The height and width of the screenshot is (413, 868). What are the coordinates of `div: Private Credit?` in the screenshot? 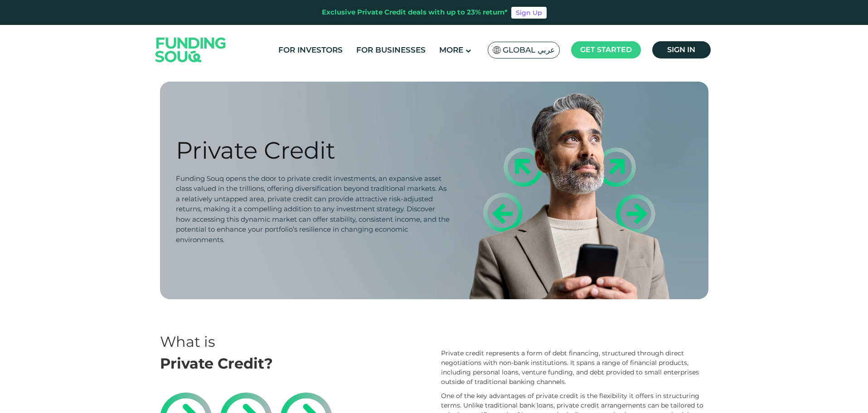 It's located at (294, 363).